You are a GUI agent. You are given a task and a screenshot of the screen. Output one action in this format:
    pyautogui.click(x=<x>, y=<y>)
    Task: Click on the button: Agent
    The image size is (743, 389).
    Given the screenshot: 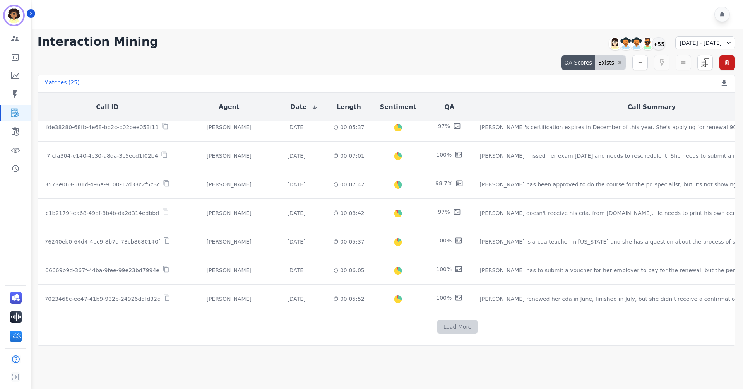 What is the action you would take?
    pyautogui.click(x=229, y=107)
    